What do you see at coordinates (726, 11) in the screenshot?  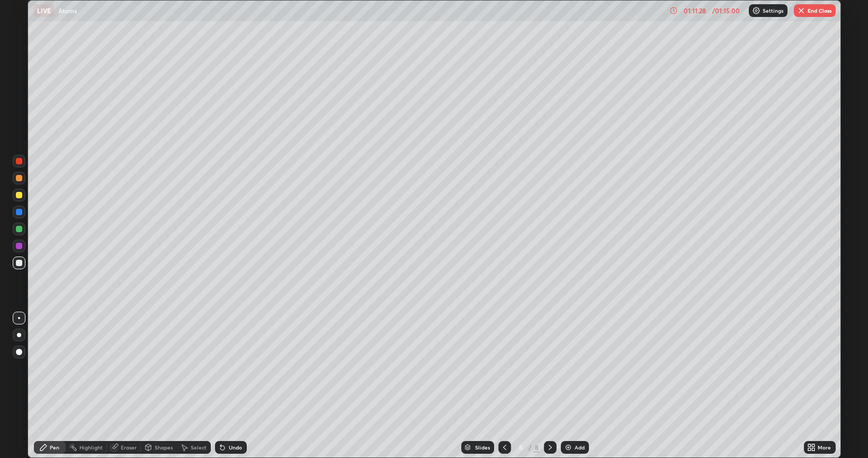 I see `div: / 01:15:00` at bounding box center [726, 11].